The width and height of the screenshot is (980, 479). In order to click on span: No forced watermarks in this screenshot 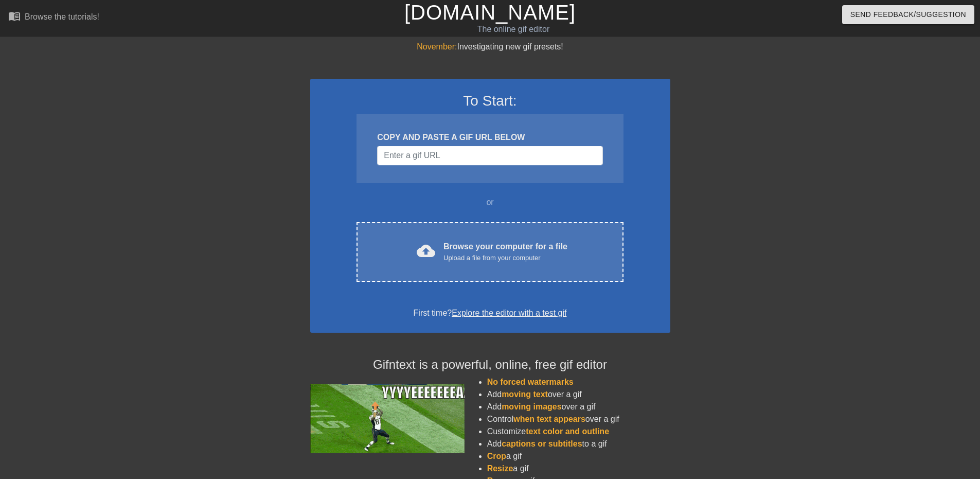, I will do `click(530, 381)`.